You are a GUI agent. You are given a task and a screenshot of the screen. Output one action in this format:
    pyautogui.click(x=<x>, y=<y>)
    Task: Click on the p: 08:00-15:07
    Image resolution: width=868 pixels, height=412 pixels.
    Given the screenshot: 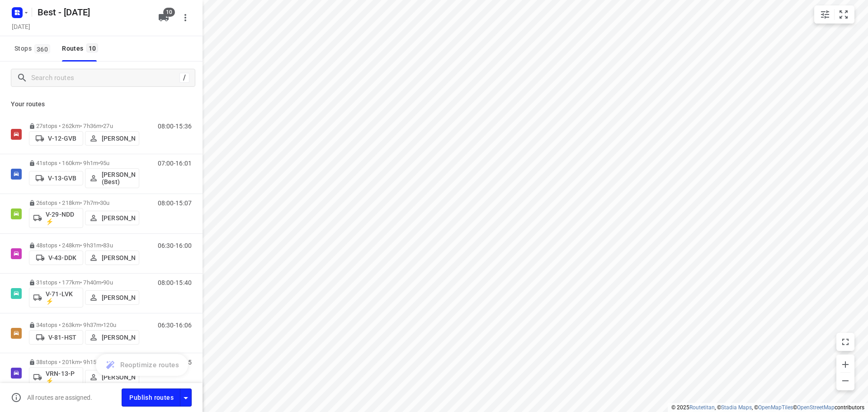 What is the action you would take?
    pyautogui.click(x=174, y=203)
    